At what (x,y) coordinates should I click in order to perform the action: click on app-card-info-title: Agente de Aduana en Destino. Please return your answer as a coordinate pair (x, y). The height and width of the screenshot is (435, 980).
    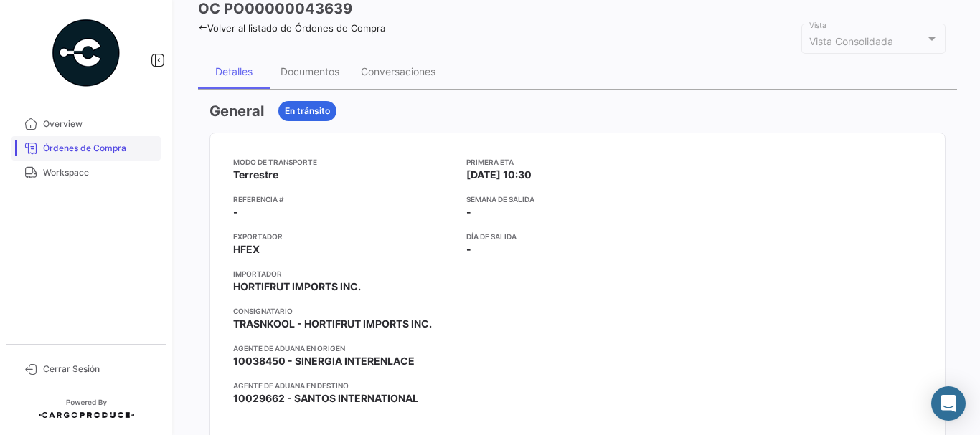
    Looking at the image, I should click on (344, 386).